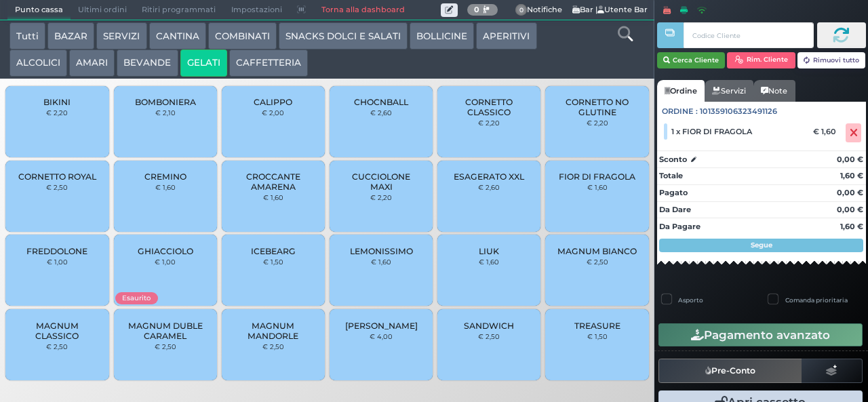 This screenshot has width=868, height=402. I want to click on button: AMARI, so click(91, 63).